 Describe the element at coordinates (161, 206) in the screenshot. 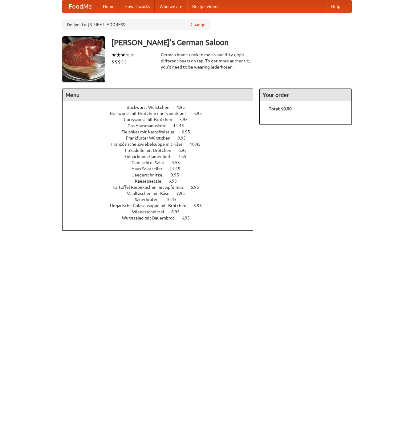

I see `a: Ungarische Gulaschsuppe mit Brötchen 3.95` at that location.